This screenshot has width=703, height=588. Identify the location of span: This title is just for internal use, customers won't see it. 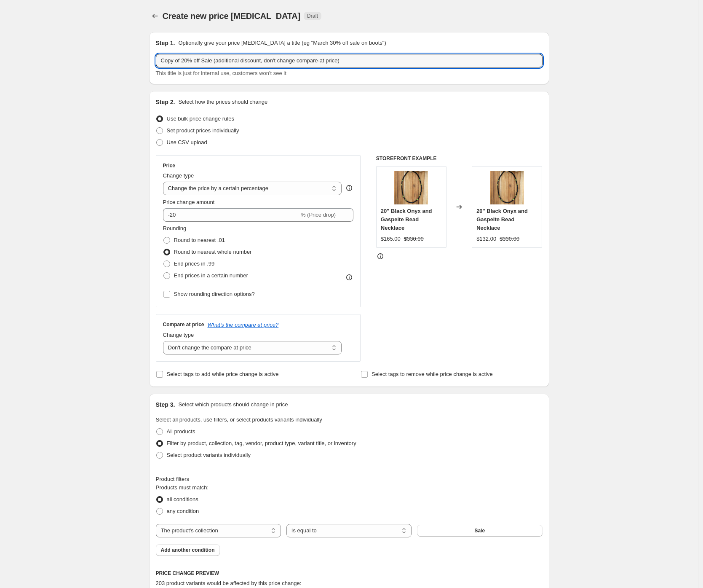
(221, 73).